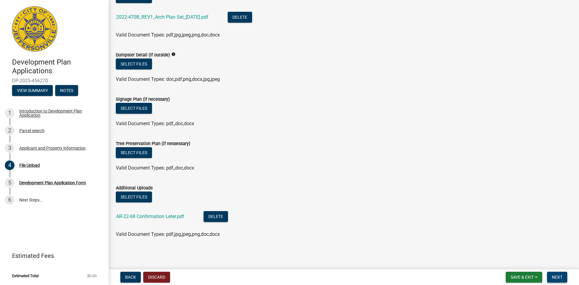 This screenshot has width=579, height=285. Describe the element at coordinates (522, 277) in the screenshot. I see `span: Save & Exit` at that location.